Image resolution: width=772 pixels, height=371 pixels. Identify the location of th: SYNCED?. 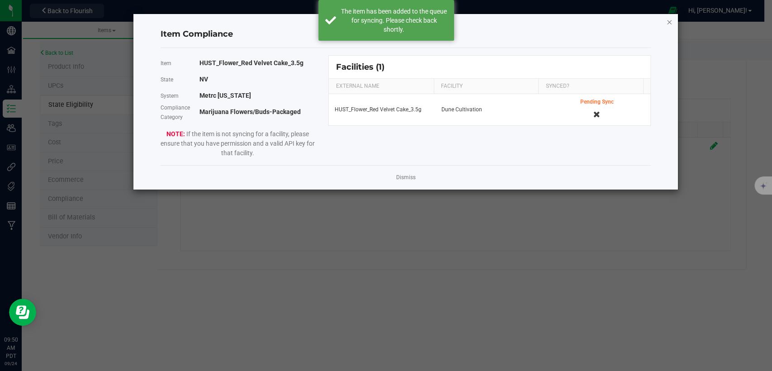
(590, 86).